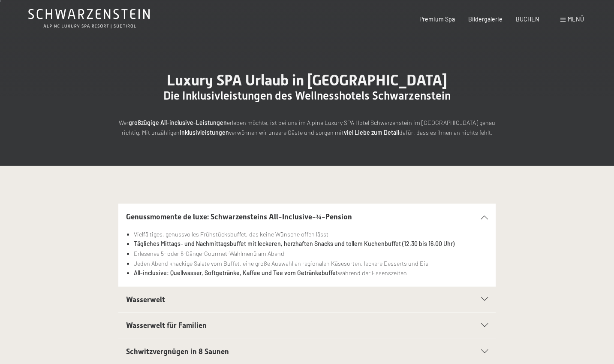 The width and height of the screenshot is (614, 364). Describe the element at coordinates (485, 19) in the screenshot. I see `a: Bildergalerie` at that location.